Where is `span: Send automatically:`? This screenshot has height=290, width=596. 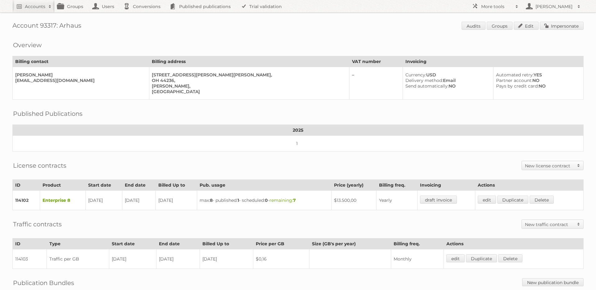 span: Send automatically: is located at coordinates (427, 86).